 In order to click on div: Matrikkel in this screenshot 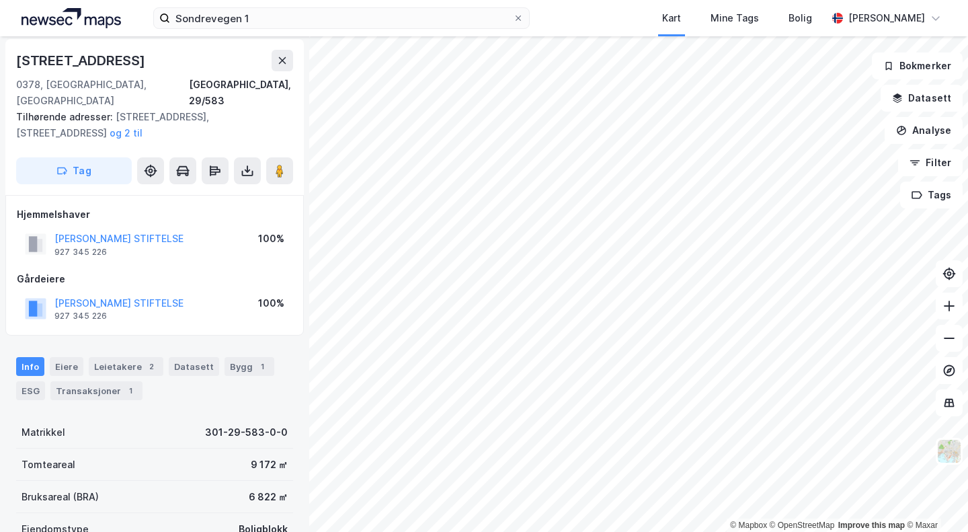, I will do `click(43, 432)`.